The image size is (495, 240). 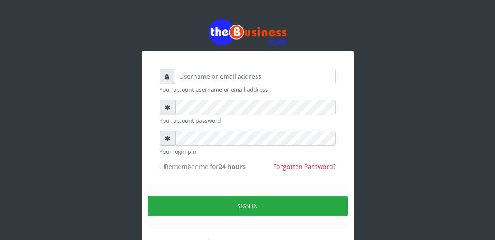 I want to click on input: Remember me for24 hours, so click(x=162, y=166).